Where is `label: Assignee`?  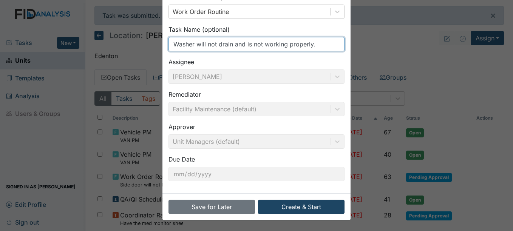
label: Assignee is located at coordinates (181, 62).